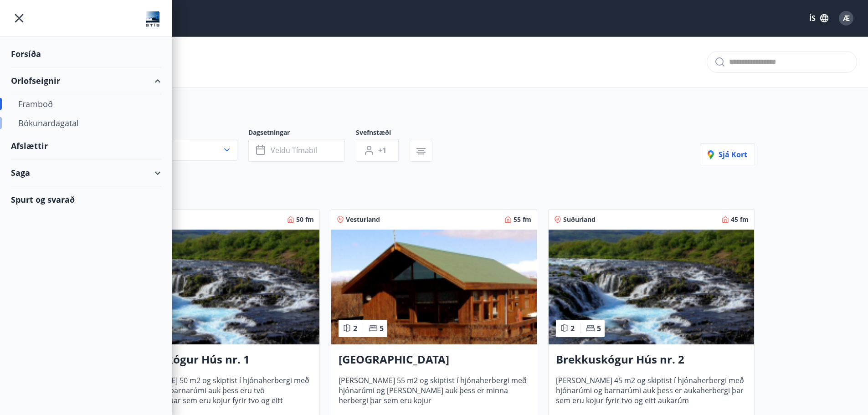  Describe the element at coordinates (739, 220) in the screenshot. I see `span: 45 fm` at that location.